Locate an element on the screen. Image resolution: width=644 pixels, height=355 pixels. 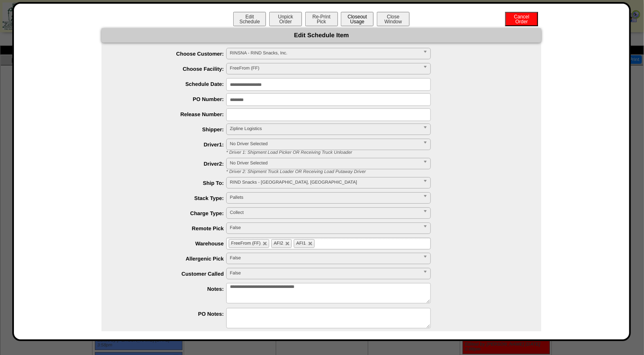
label: Choose Facility: is located at coordinates (172, 69).